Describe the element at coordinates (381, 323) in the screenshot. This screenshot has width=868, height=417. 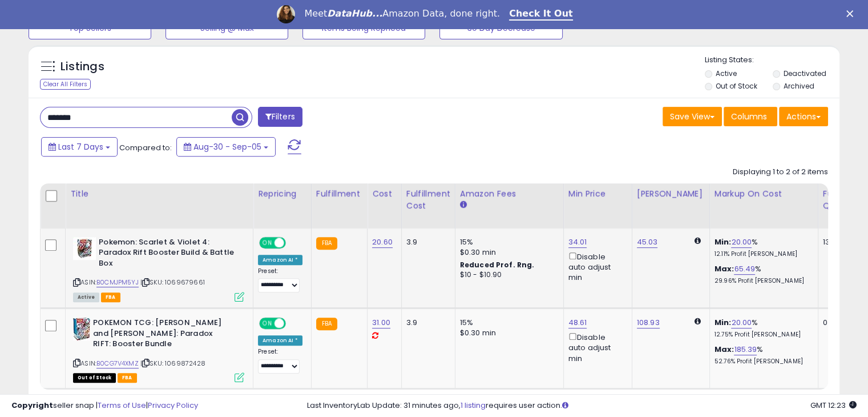
I see `a: 31.00` at that location.